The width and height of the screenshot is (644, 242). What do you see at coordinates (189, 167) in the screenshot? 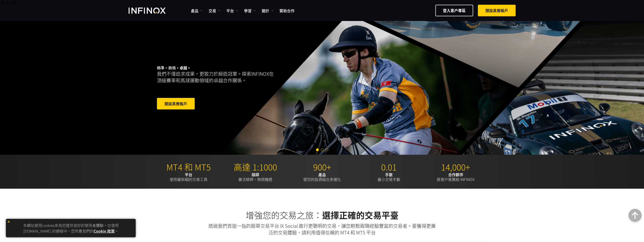
I see `p: MT4 和 MT5` at bounding box center [189, 167].